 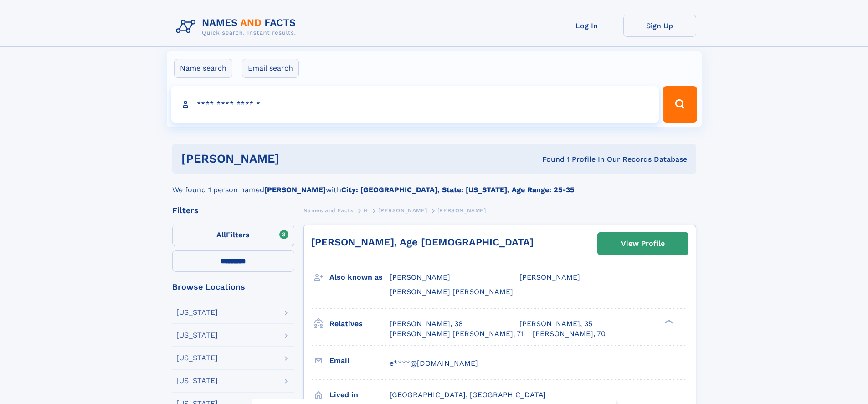 What do you see at coordinates (359, 395) in the screenshot?
I see `h3: Lived in` at bounding box center [359, 395].